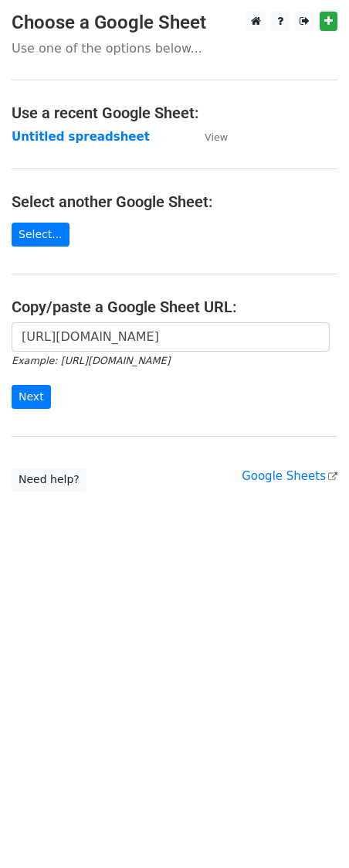 Image resolution: width=349 pixels, height=868 pixels. Describe the element at coordinates (40, 234) in the screenshot. I see `a: Select...` at that location.